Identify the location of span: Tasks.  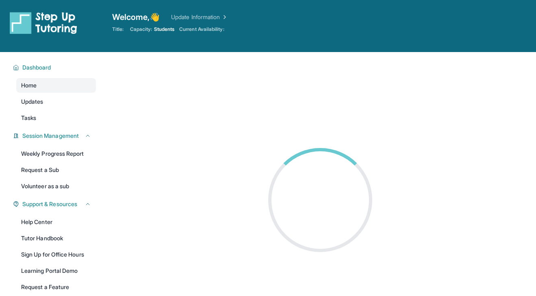
(28, 118).